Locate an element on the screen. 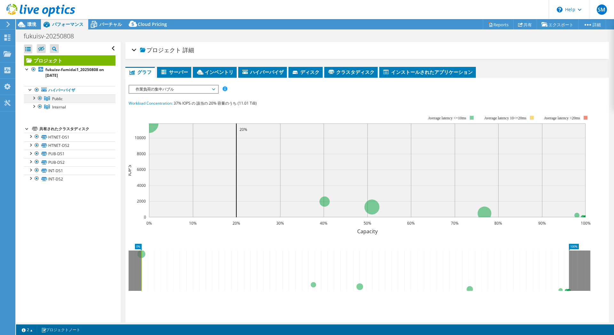  a: HTNET-DS1 is located at coordinates (70, 137).